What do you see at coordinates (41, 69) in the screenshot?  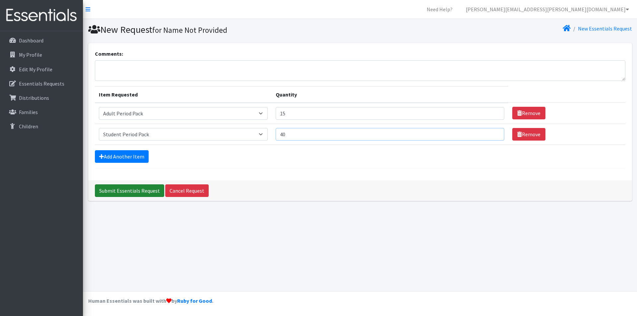 I see `a: Edit My Profile` at bounding box center [41, 69].